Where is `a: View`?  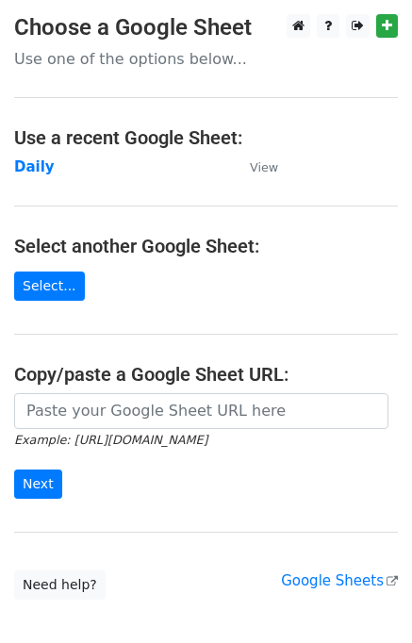
a: View is located at coordinates (255, 167).